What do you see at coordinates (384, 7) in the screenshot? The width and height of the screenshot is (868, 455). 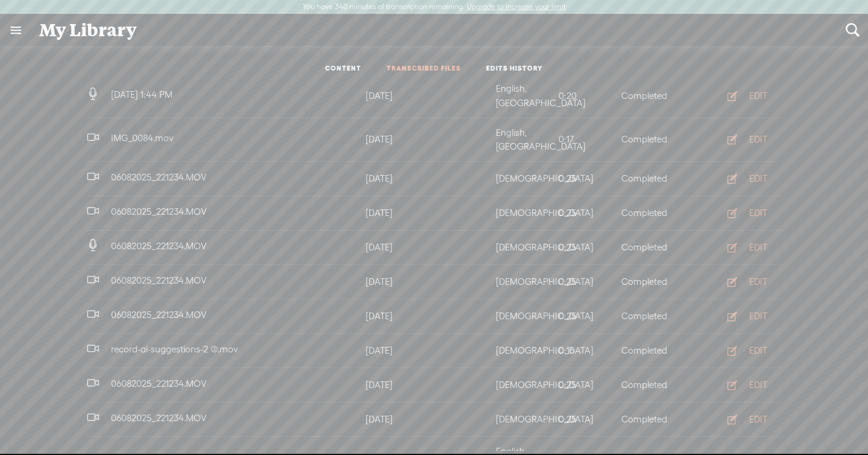 I see `label: You have 340 minutes of transcription remaining.` at bounding box center [384, 7].